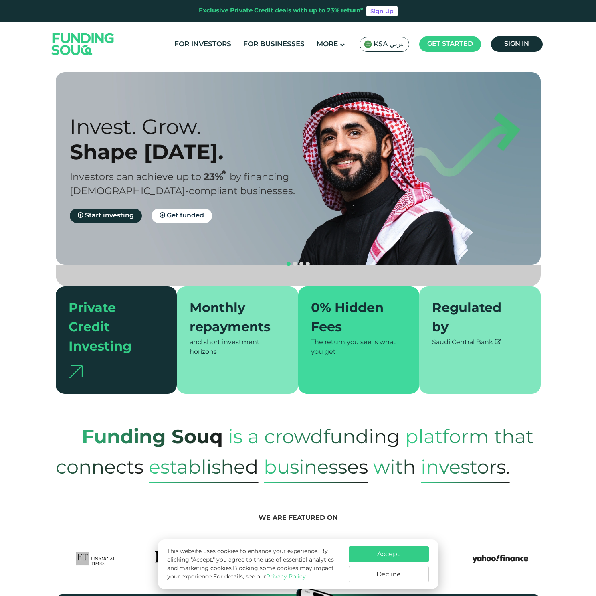  What do you see at coordinates (368, 44) in the screenshot?
I see `img: SA Flag` at bounding box center [368, 44].